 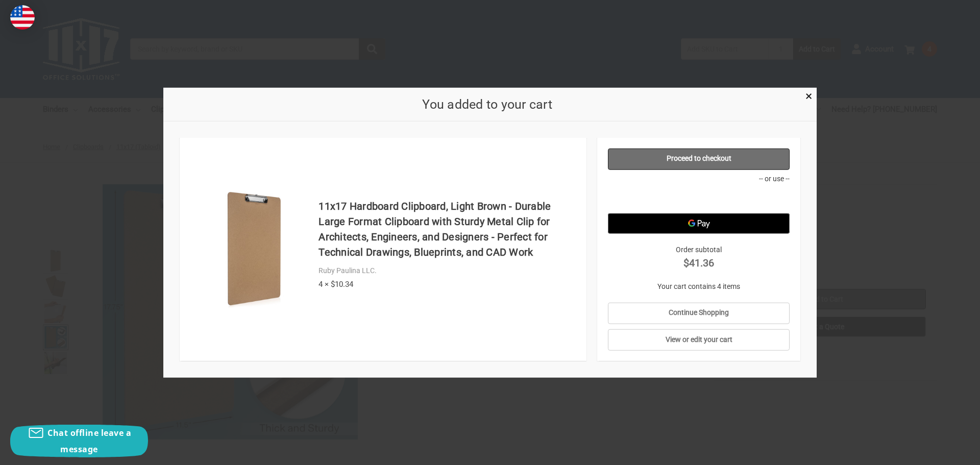 I want to click on img: duty and tax information for United States, so click(x=22, y=17).